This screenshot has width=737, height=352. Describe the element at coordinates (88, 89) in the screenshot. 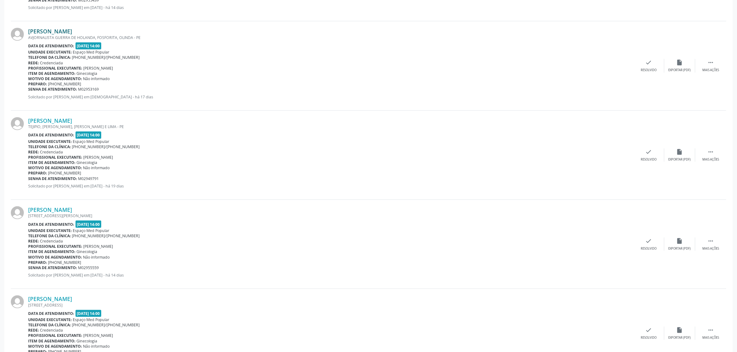

I see `span: M02953169` at that location.